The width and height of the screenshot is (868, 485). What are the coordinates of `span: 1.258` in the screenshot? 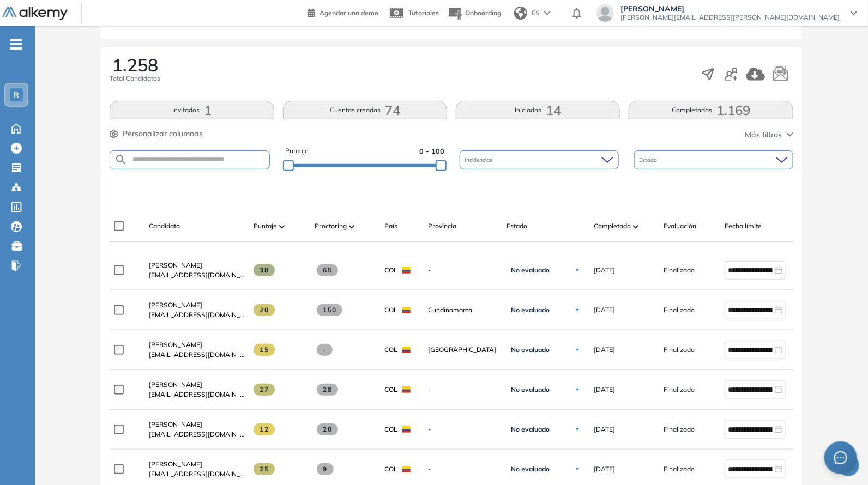 It's located at (135, 65).